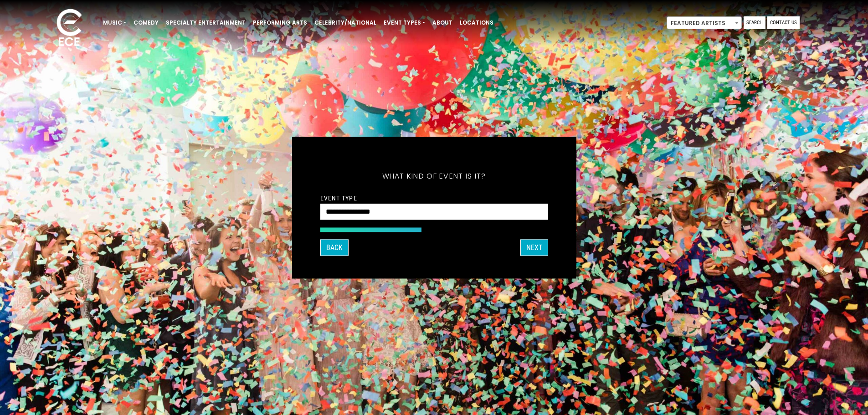 The height and width of the screenshot is (415, 868). What do you see at coordinates (146, 23) in the screenshot?
I see `a: Comedy` at bounding box center [146, 23].